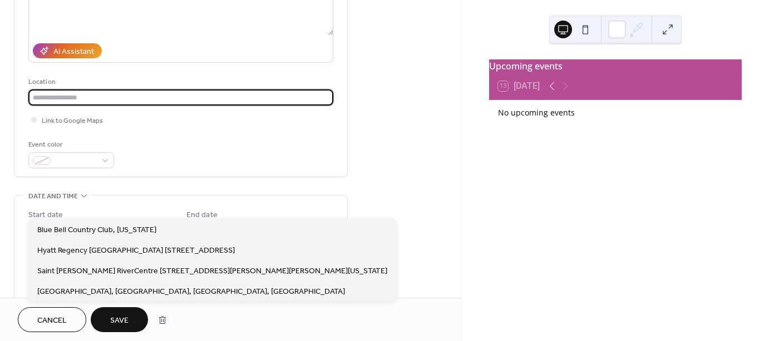 This screenshot has width=769, height=341. What do you see at coordinates (70, 145) in the screenshot?
I see `div: Event color` at bounding box center [70, 145].